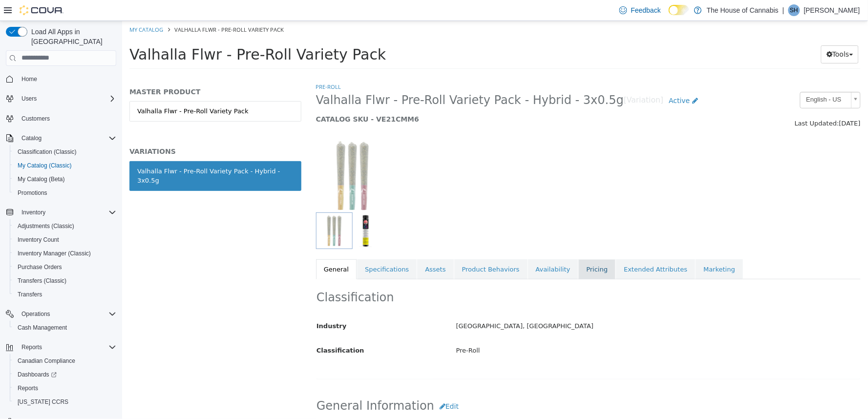 The image size is (868, 419). What do you see at coordinates (42, 281) in the screenshot?
I see `a: Transfers (Classic)` at bounding box center [42, 281].